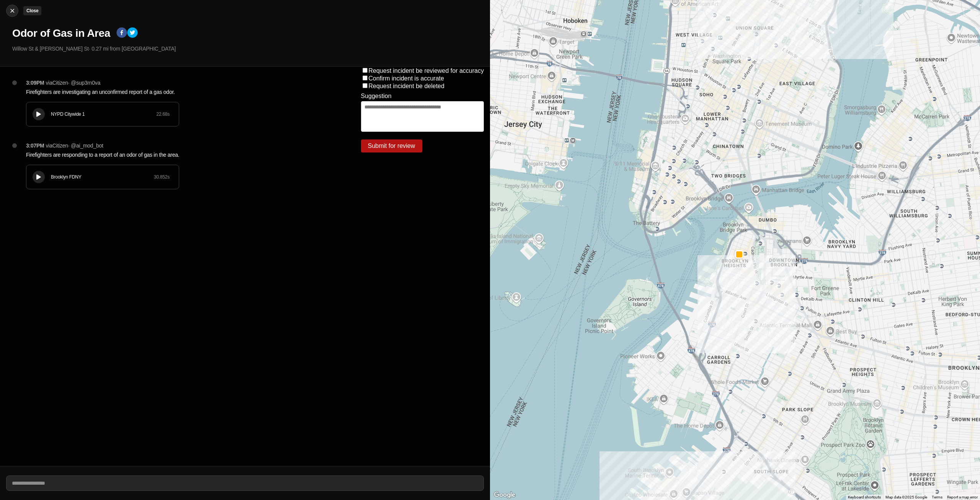  Describe the element at coordinates (376, 96) in the screenshot. I see `label: Suggestion` at that location.